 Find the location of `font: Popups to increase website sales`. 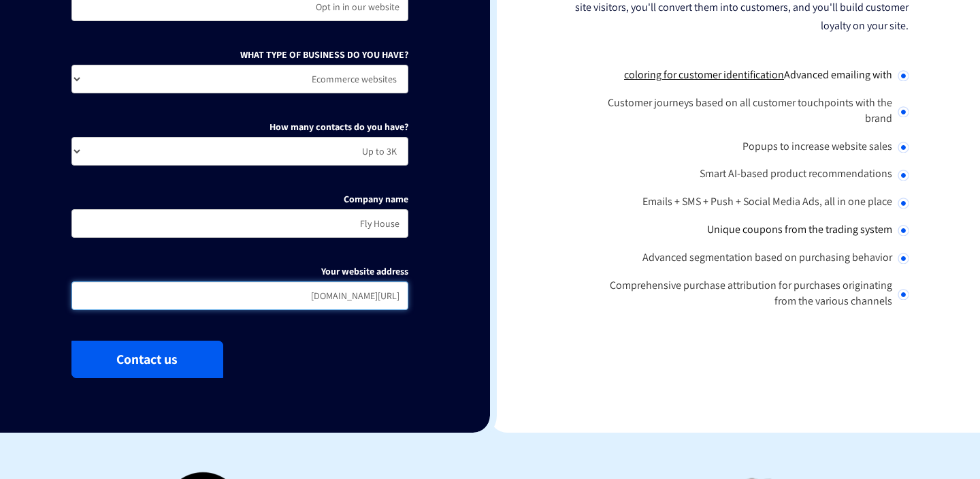

font: Popups to increase website sales is located at coordinates (817, 146).